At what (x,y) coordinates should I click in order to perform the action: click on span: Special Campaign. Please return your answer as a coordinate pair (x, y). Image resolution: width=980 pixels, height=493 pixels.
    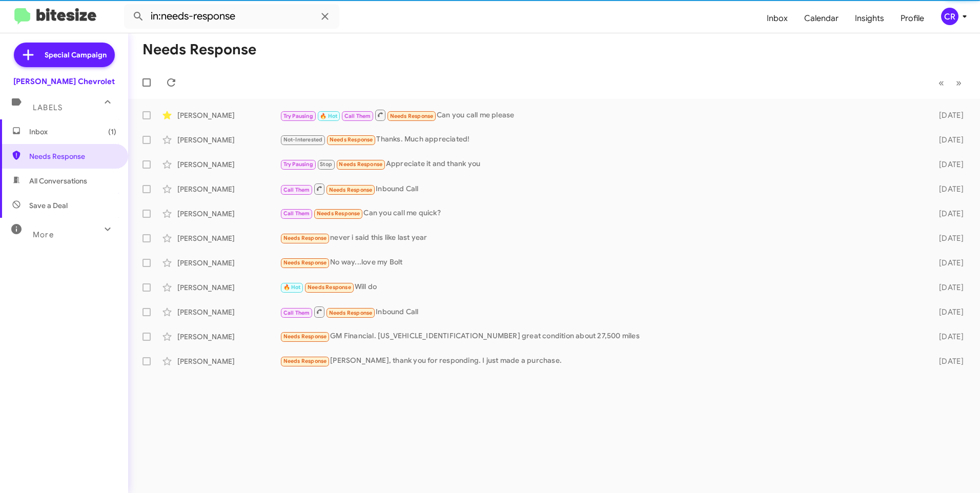
    Looking at the image, I should click on (75, 55).